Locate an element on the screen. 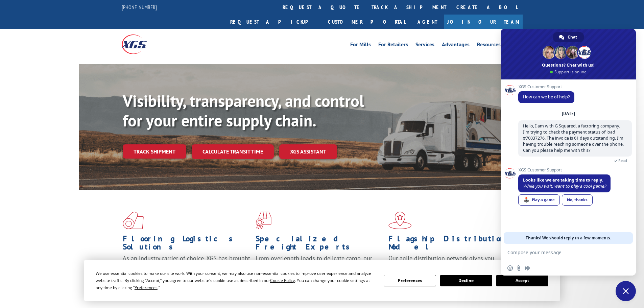 The height and width of the screenshot is (308, 644). button: Accept is located at coordinates (523, 280).